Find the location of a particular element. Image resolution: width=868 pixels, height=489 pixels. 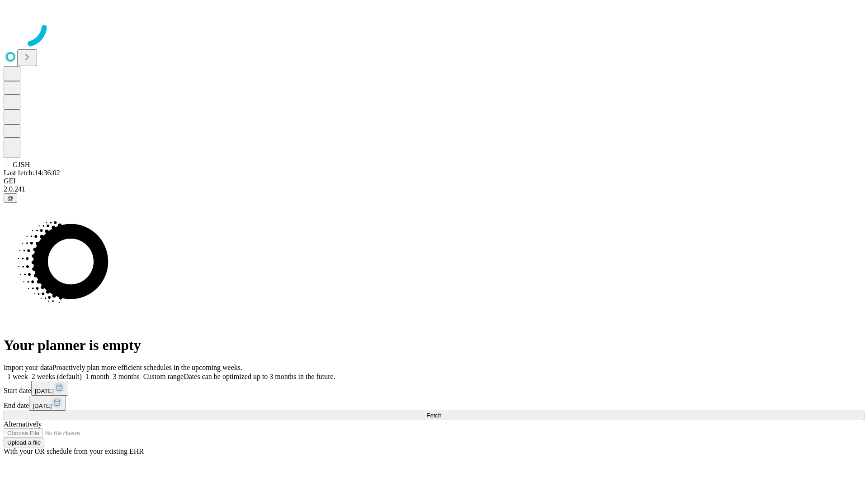

div: End date is located at coordinates (434, 403).